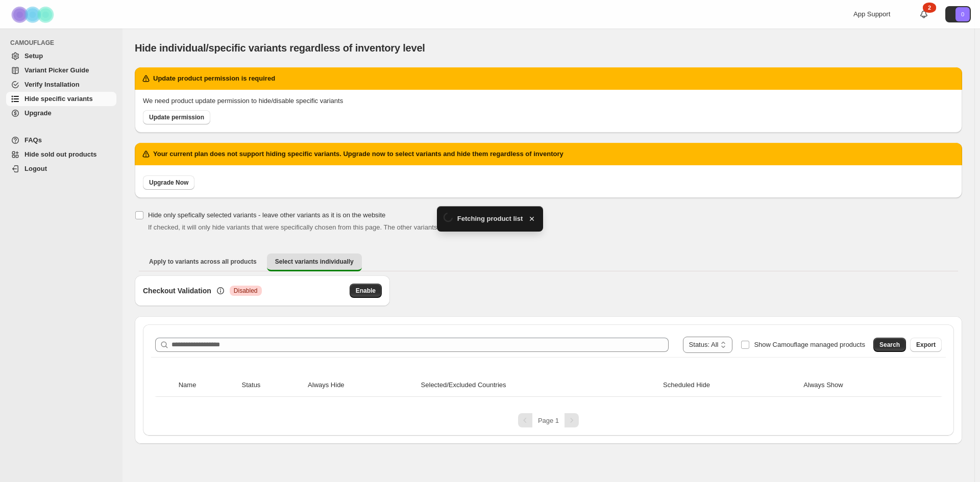 The width and height of the screenshot is (980, 482). What do you see at coordinates (548, 420) in the screenshot?
I see `nav: Pagination` at bounding box center [548, 420].